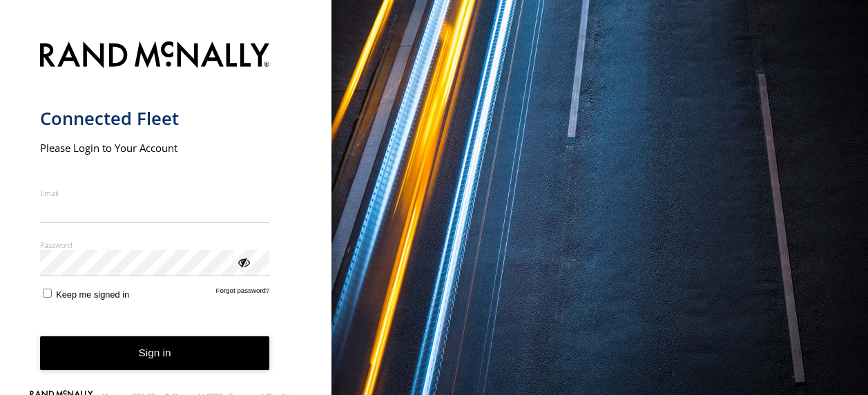 This screenshot has height=395, width=868. What do you see at coordinates (93, 294) in the screenshot?
I see `span: Keep me signed in` at bounding box center [93, 294].